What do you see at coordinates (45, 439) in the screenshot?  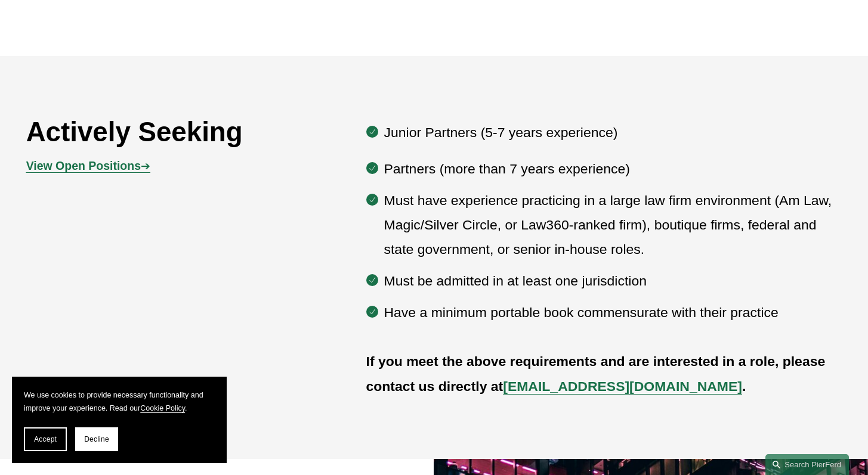 I see `span: Accept` at bounding box center [45, 439].